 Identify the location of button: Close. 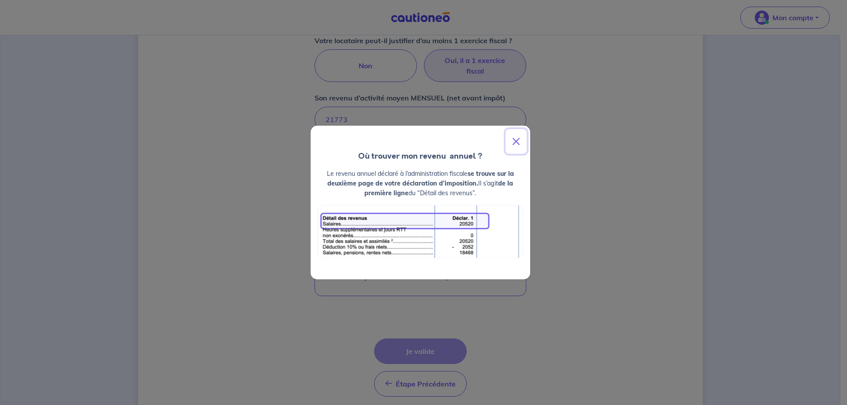
(516, 142).